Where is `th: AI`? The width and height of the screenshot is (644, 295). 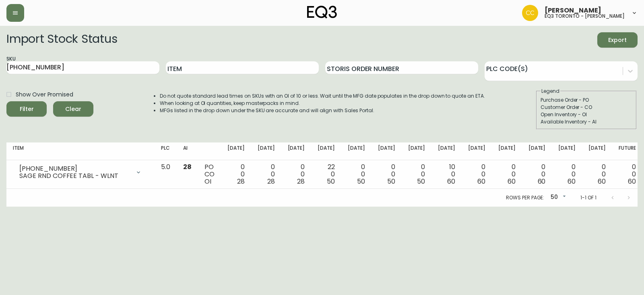
th: AI is located at coordinates (187, 151).